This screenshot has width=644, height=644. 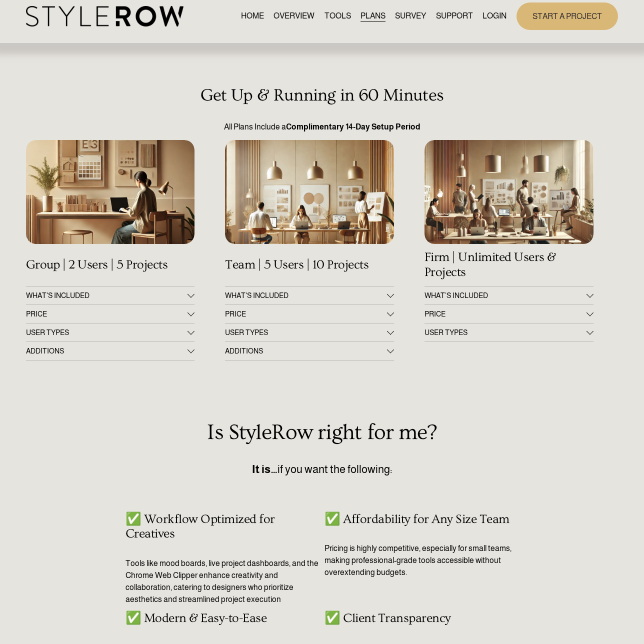 I want to click on a: OVERVIEW, so click(x=294, y=16).